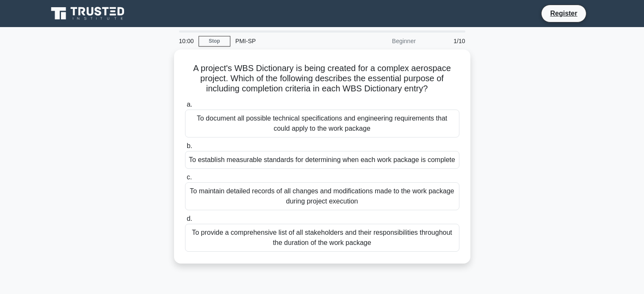 The width and height of the screenshot is (644, 294). Describe the element at coordinates (322, 124) in the screenshot. I see `div: To document all possible technical specifications and engineering requirements that could apply t...` at that location.